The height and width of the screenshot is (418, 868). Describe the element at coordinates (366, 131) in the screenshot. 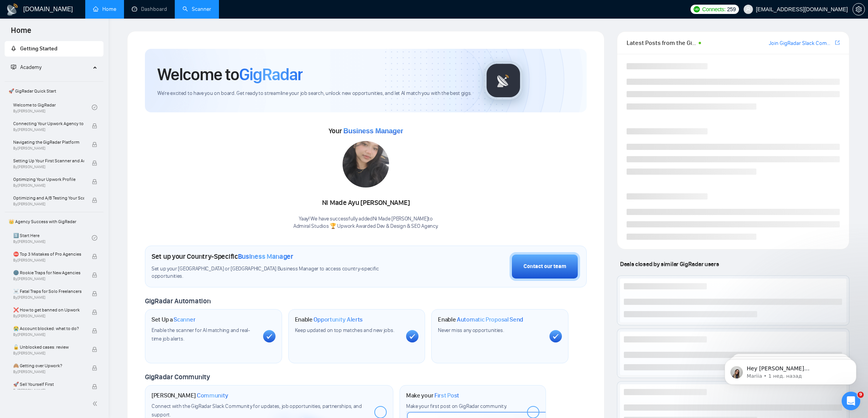

I see `span: Your` at that location.